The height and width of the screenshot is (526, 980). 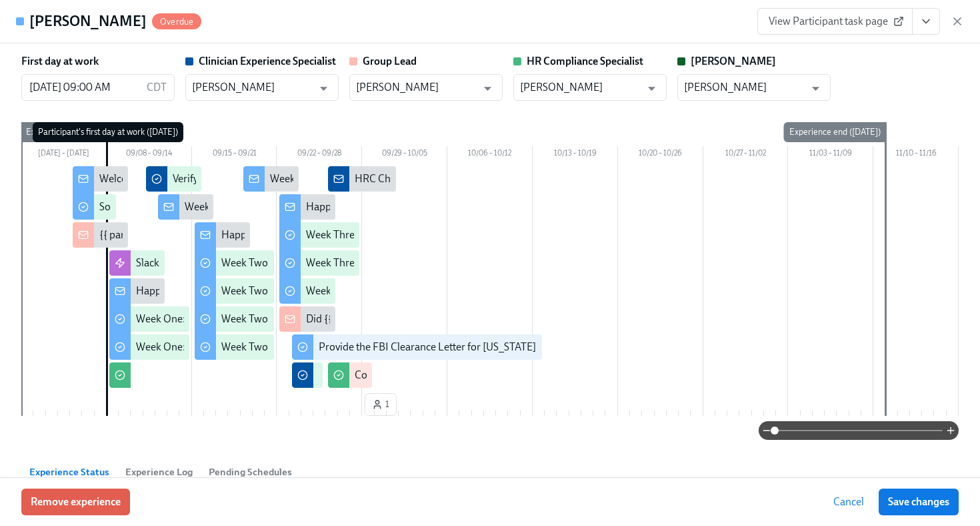 What do you see at coordinates (830, 155) in the screenshot?
I see `div: 11/03 – 11/09` at bounding box center [830, 155].